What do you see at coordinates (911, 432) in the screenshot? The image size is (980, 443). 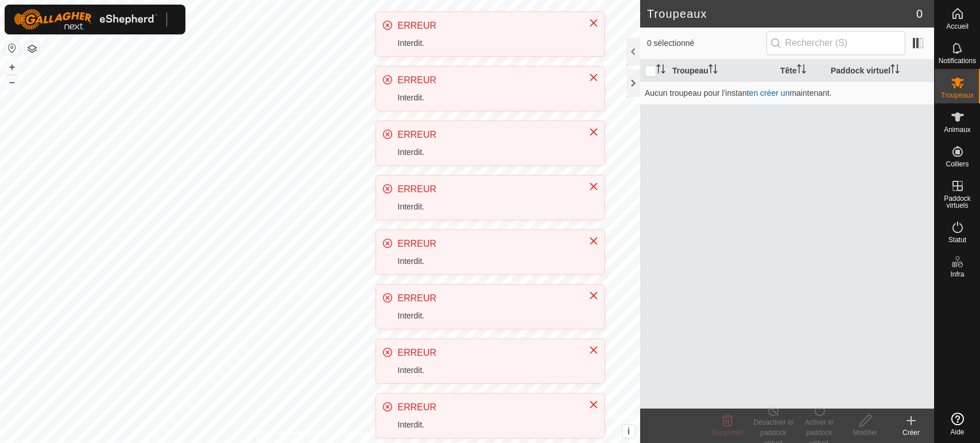 I see `div: Créer` at bounding box center [911, 432].